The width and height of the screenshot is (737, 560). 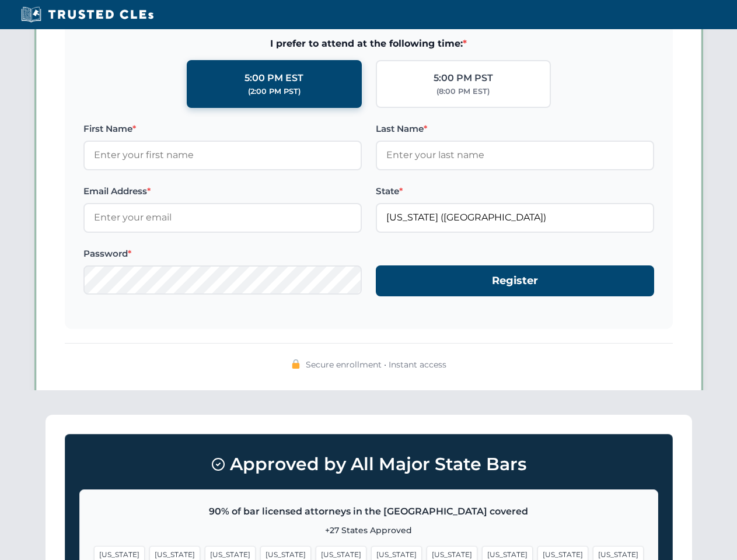 I want to click on span: I prefer to attend at the following time:, so click(x=368, y=44).